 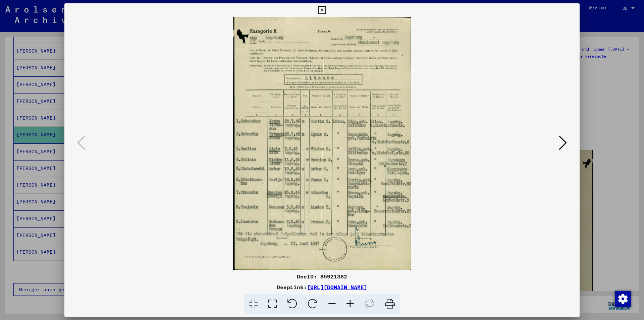 I want to click on div: DocID: 85921382, so click(x=322, y=277).